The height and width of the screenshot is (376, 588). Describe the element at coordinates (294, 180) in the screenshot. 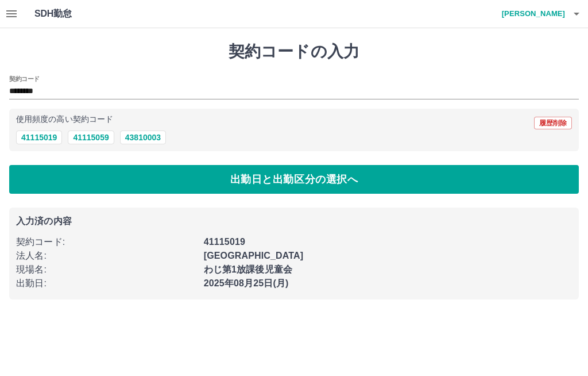

I see `button: 出勤日と出勤区分の選択へ` at that location.